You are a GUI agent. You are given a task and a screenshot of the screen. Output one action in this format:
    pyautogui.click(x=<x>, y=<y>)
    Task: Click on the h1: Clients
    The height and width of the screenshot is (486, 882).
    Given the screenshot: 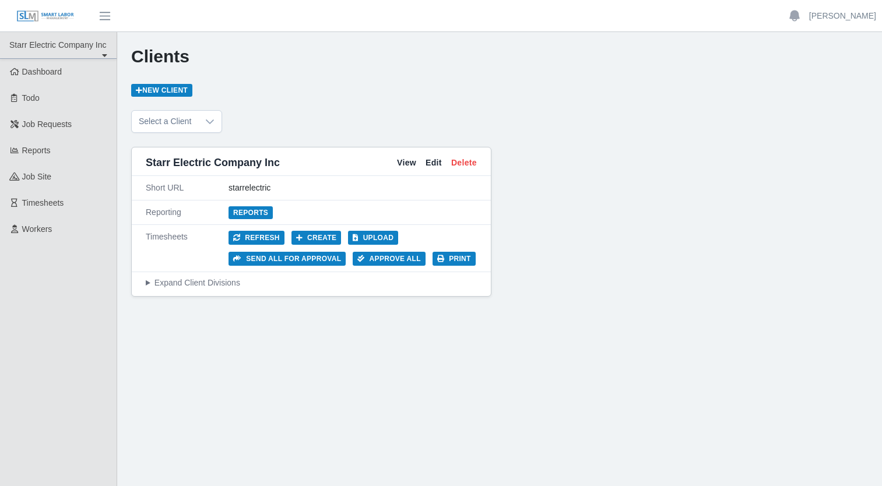 What is the action you would take?
    pyautogui.click(x=500, y=57)
    